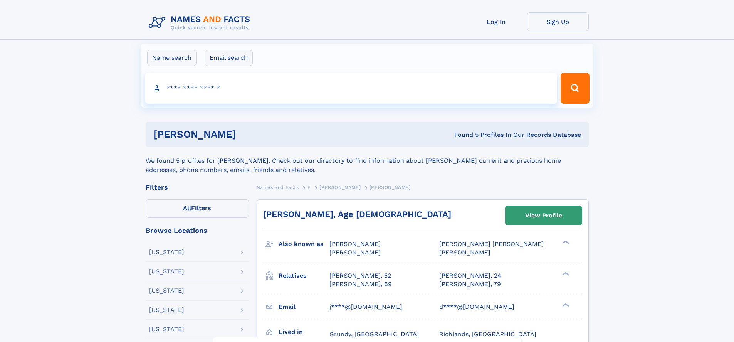  Describe the element at coordinates (304, 332) in the screenshot. I see `h3: Lived in` at that location.